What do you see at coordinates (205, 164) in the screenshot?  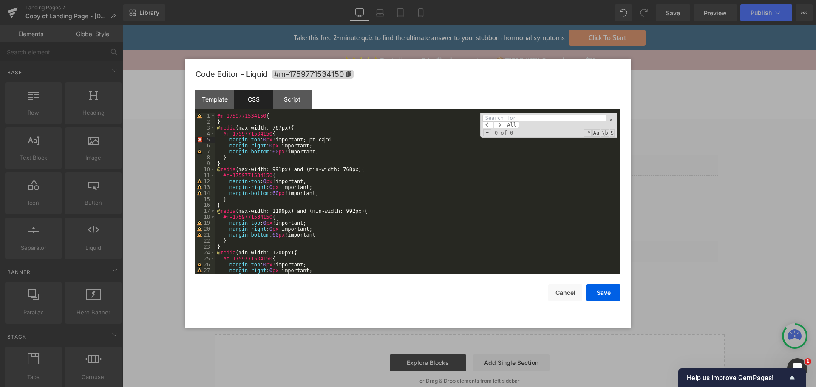 I see `div: 9` at bounding box center [205, 164].